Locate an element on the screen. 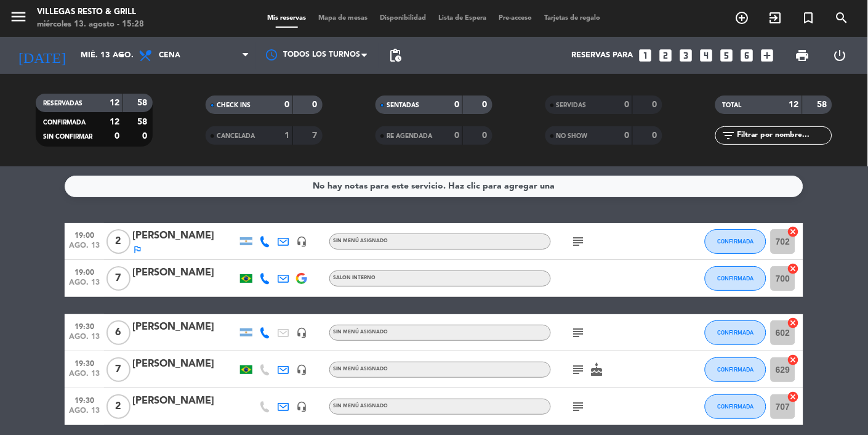  i: turned_in_not is located at coordinates (809, 18).